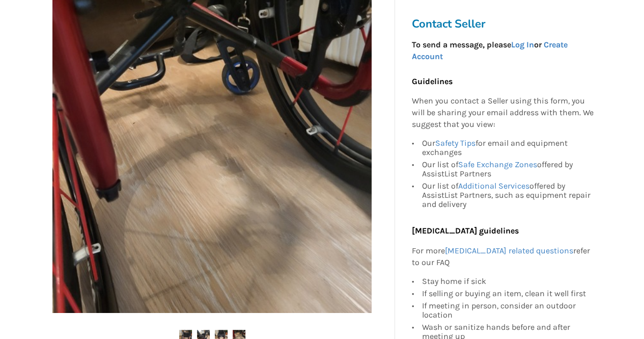  What do you see at coordinates (508, 169) in the screenshot?
I see `div: Our list of offered by AssistList Partners` at bounding box center [508, 169].